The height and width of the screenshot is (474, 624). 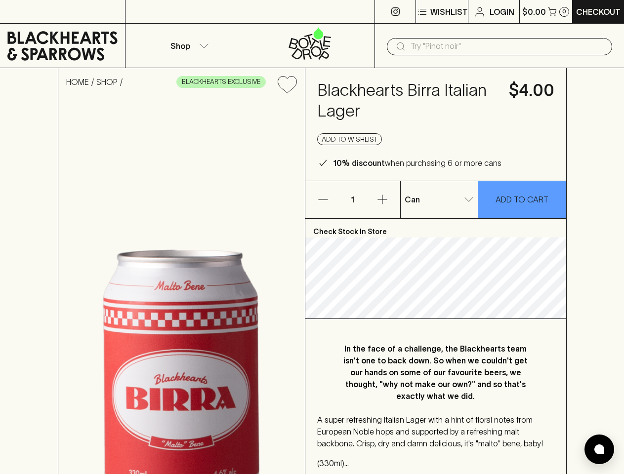 I want to click on p: In the face of a challenge, the Blackhearts team isn't one to back down. So when we couldn't get ..., so click(x=435, y=372).